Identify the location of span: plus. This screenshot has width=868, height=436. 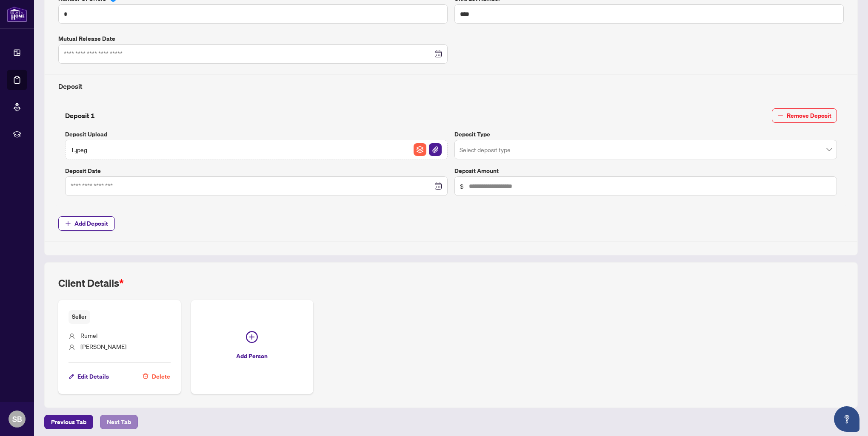
(68, 224).